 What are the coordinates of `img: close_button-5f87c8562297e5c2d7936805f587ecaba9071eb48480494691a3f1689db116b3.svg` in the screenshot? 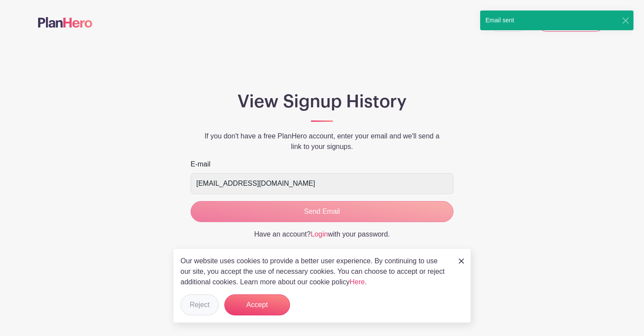 It's located at (462, 261).